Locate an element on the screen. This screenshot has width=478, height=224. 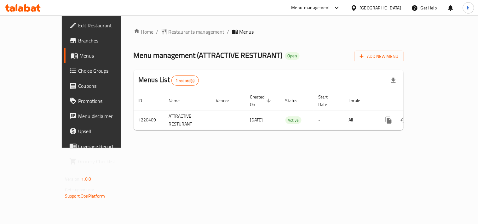
a: Edit Restaurant is located at coordinates (103, 26).